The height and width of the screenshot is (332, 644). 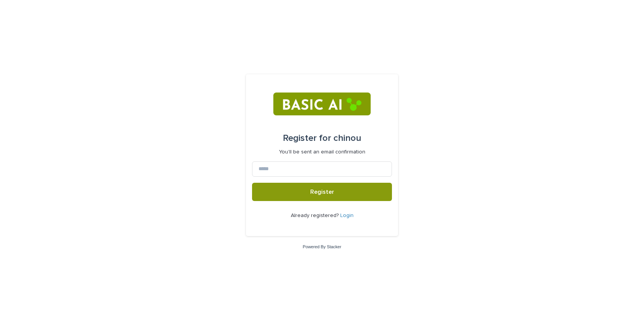 I want to click on a: Powered By Stacker, so click(x=321, y=247).